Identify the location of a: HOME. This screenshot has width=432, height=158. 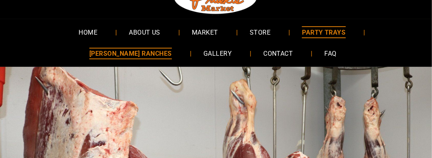
(88, 32).